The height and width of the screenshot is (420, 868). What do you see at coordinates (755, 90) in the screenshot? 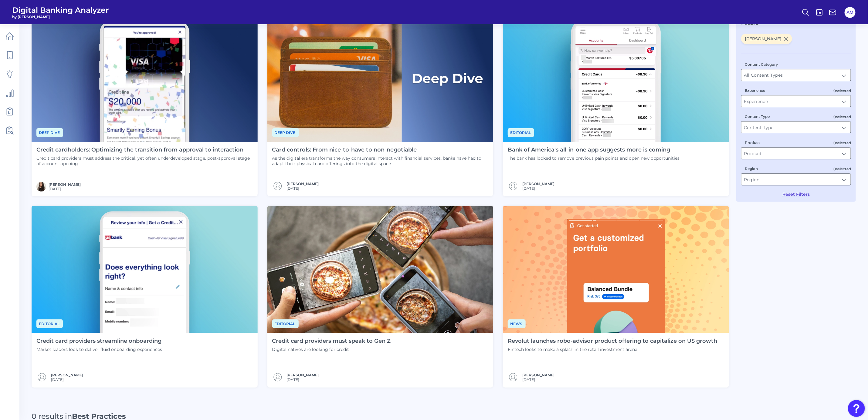
I see `label: Experience` at bounding box center [755, 90].